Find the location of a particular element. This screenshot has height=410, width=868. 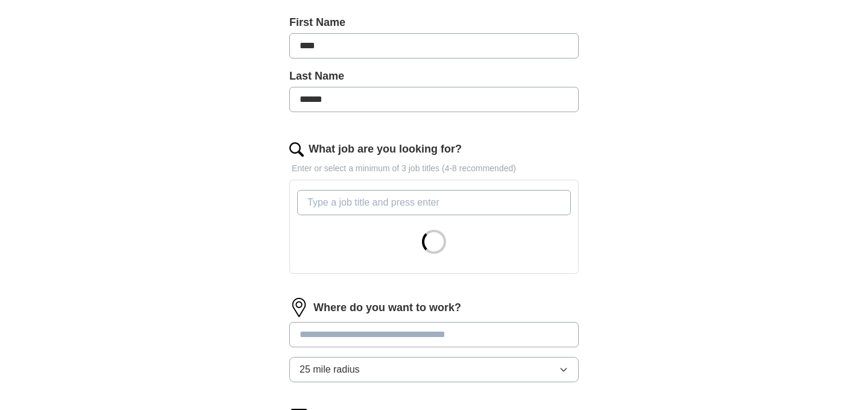

label: Last Name is located at coordinates (434, 76).